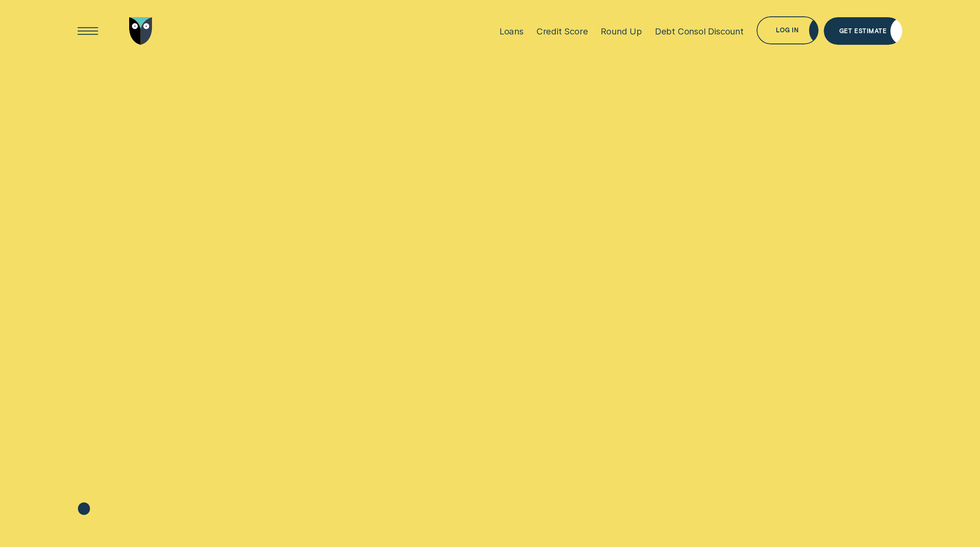 The height and width of the screenshot is (547, 980). I want to click on div: Round Up, so click(621, 31).